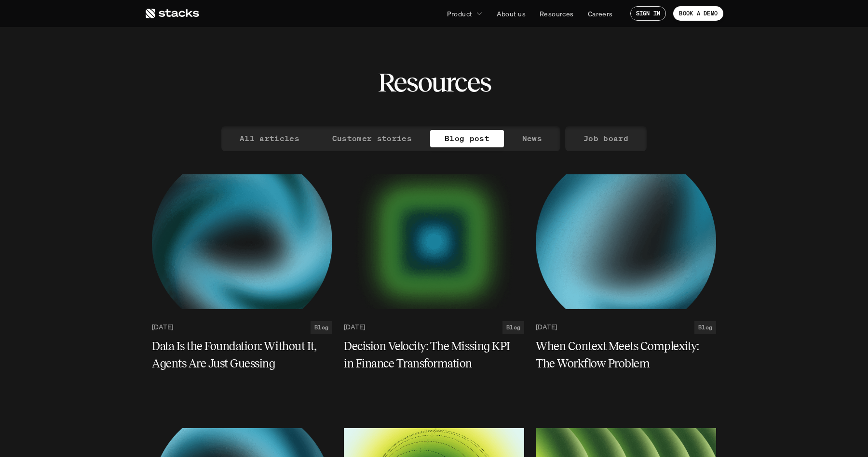 This screenshot has height=457, width=868. Describe the element at coordinates (605, 138) in the screenshot. I see `p: Job board` at that location.